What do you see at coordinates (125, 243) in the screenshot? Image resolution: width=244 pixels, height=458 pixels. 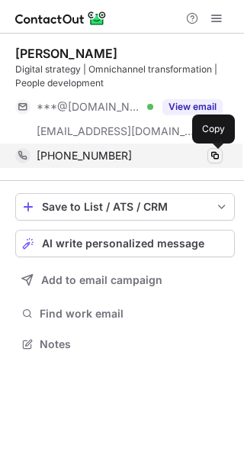 I see `button: AI write personalized message` at bounding box center [125, 243].